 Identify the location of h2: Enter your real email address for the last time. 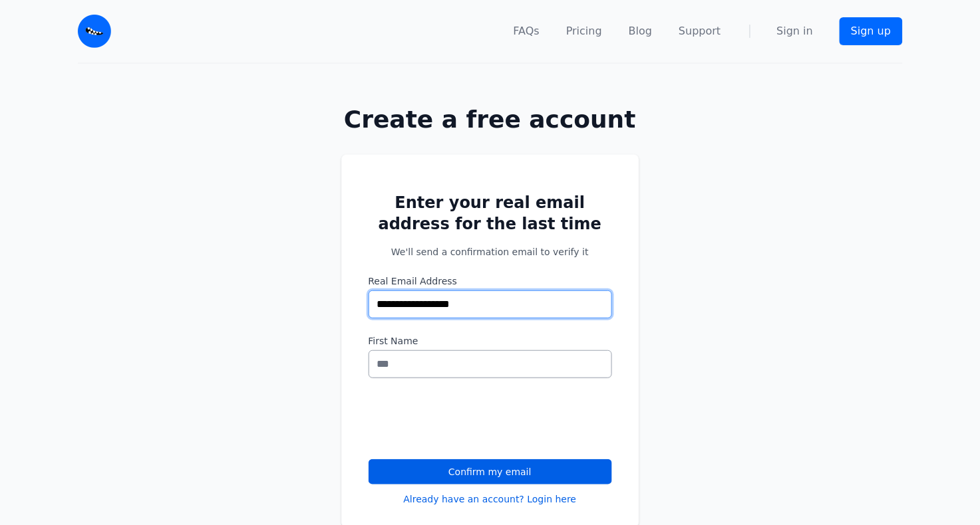
(490, 214).